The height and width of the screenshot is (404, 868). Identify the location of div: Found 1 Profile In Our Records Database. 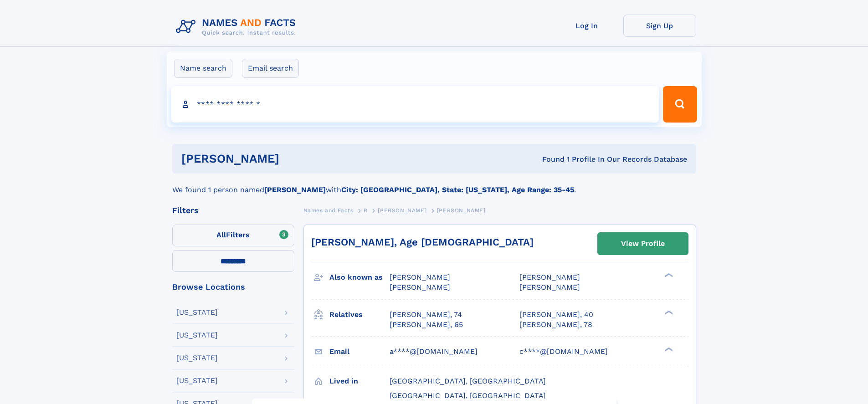
(548, 159).